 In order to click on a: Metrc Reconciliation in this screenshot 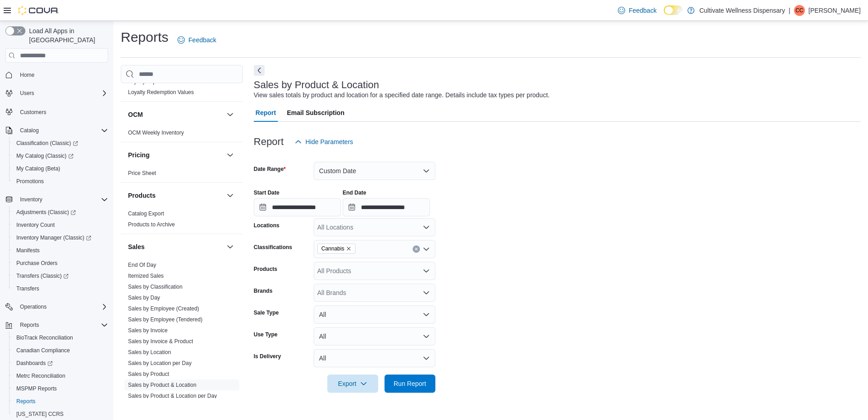, I will do `click(41, 376)`.